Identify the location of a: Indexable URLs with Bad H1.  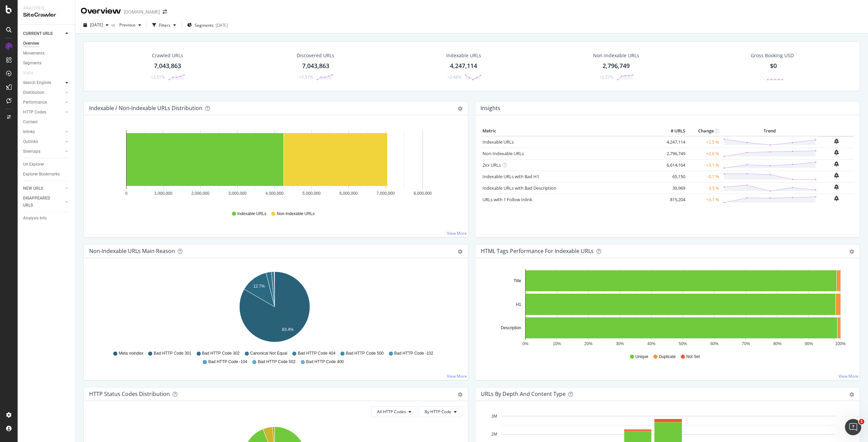
(511, 177).